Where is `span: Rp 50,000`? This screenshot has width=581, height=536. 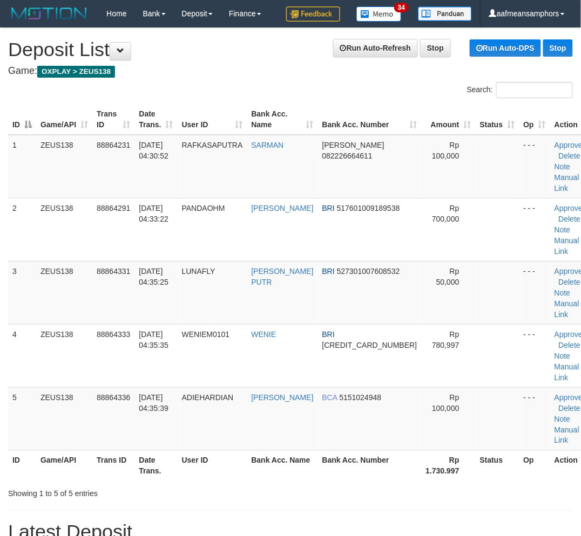 span: Rp 50,000 is located at coordinates (447, 277).